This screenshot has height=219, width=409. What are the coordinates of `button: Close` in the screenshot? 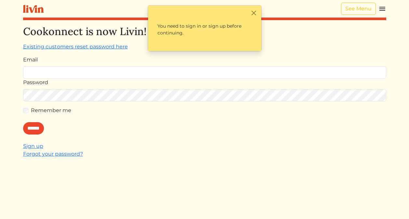 It's located at (254, 13).